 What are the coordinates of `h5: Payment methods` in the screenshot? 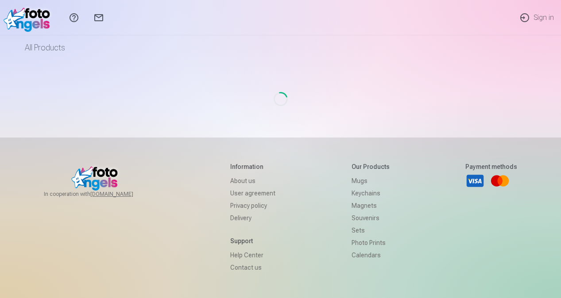 It's located at (491, 167).